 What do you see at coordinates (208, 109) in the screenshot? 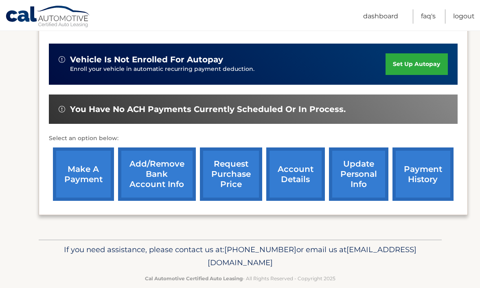
I see `span: You have no ACH payments currently scheduled or in process.` at bounding box center [208, 109].